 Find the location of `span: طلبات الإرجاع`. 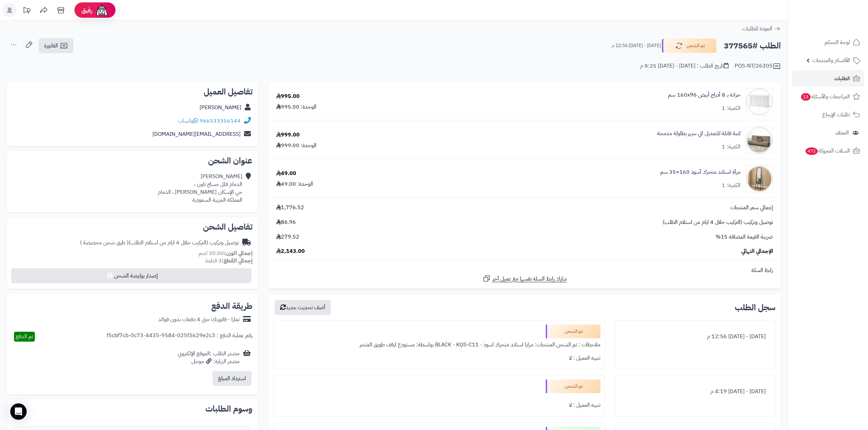

span: طلبات الإرجاع is located at coordinates (836, 115).